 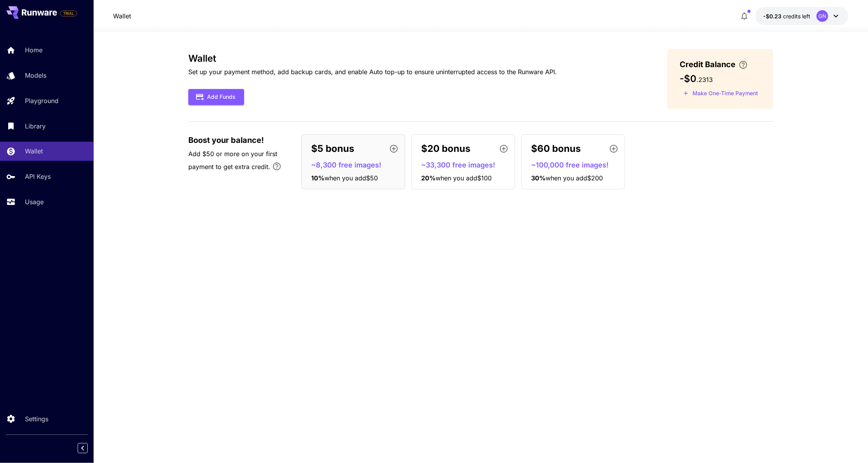 What do you see at coordinates (773, 16) in the screenshot?
I see `span: -$0.23` at bounding box center [773, 16].